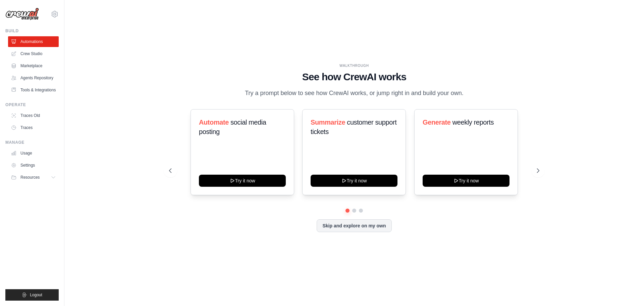 This screenshot has width=644, height=306. What do you see at coordinates (33, 42) in the screenshot?
I see `a: Automations` at bounding box center [33, 42].